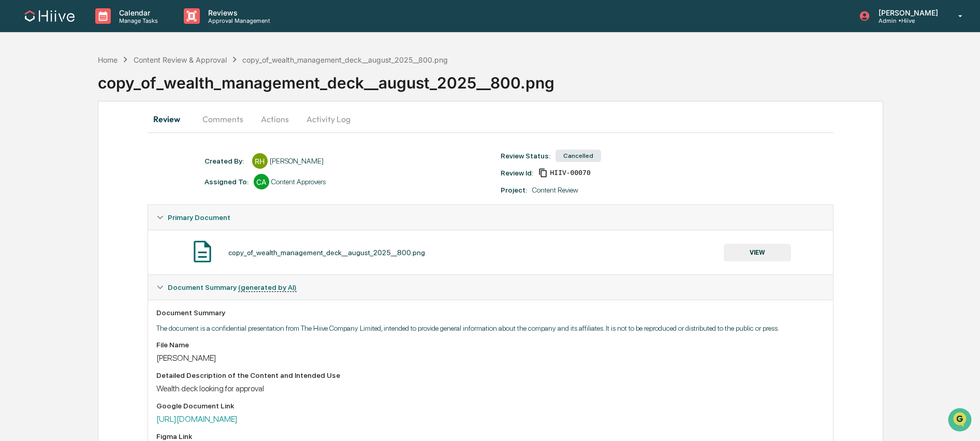 The image size is (980, 441). I want to click on a: 🖐️Preclearance, so click(38, 136).